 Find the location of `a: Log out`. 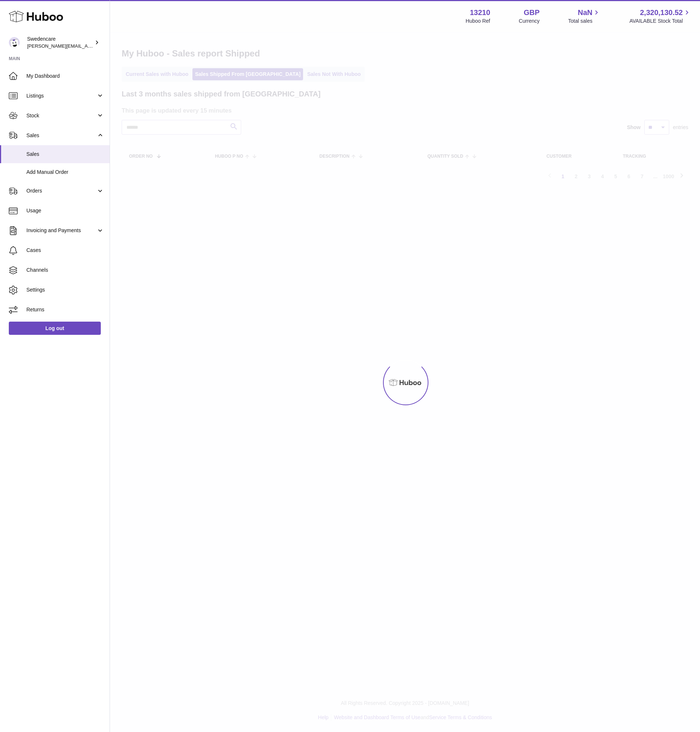

a: Log out is located at coordinates (54, 328).